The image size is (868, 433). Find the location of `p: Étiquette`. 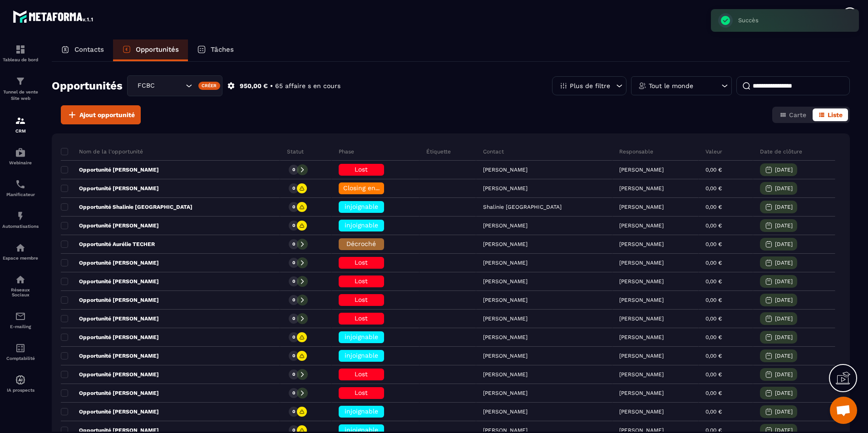

p: Étiquette is located at coordinates (438, 152).